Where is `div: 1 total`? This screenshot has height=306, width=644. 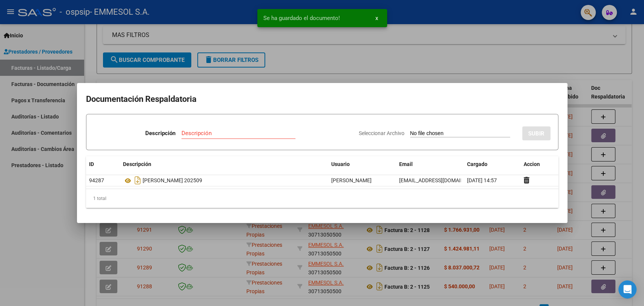 div: 1 total is located at coordinates (322, 198).